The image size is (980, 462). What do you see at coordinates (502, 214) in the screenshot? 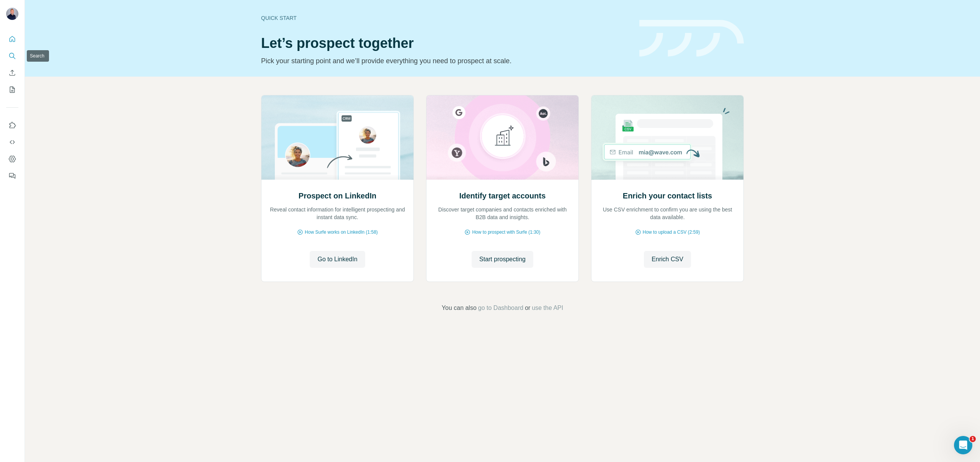
I see `p: Discover target companies and contacts enriched with B2B data and insights.` at bounding box center [502, 214].